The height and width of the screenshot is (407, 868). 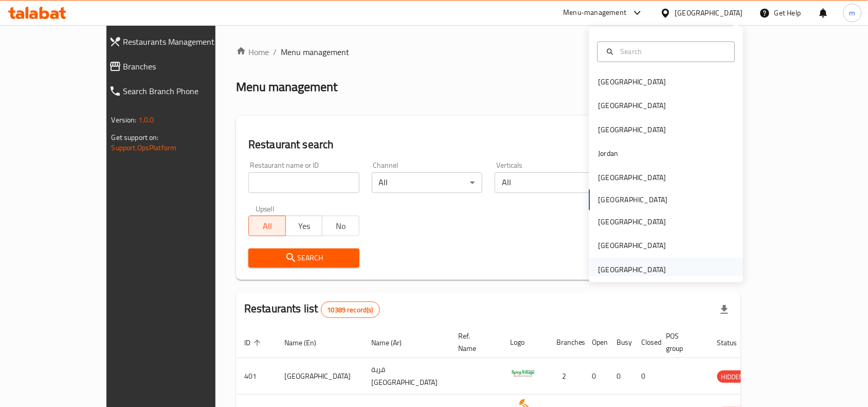 What do you see at coordinates (183, 66) in the screenshot?
I see `span: Branches` at bounding box center [183, 66].